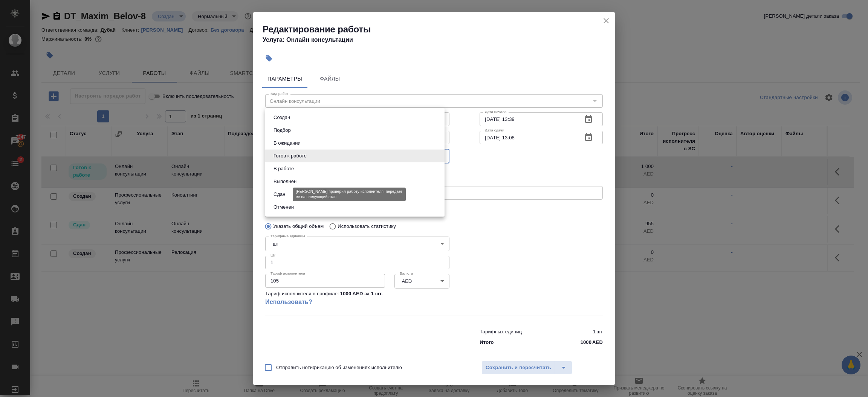 This screenshot has height=397, width=868. Describe the element at coordinates (285, 182) in the screenshot. I see `button: Выполнен` at that location.